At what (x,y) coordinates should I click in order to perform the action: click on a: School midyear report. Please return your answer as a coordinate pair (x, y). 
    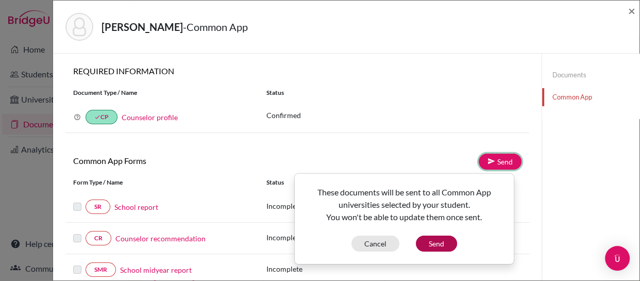
    Looking at the image, I should click on (156, 270).